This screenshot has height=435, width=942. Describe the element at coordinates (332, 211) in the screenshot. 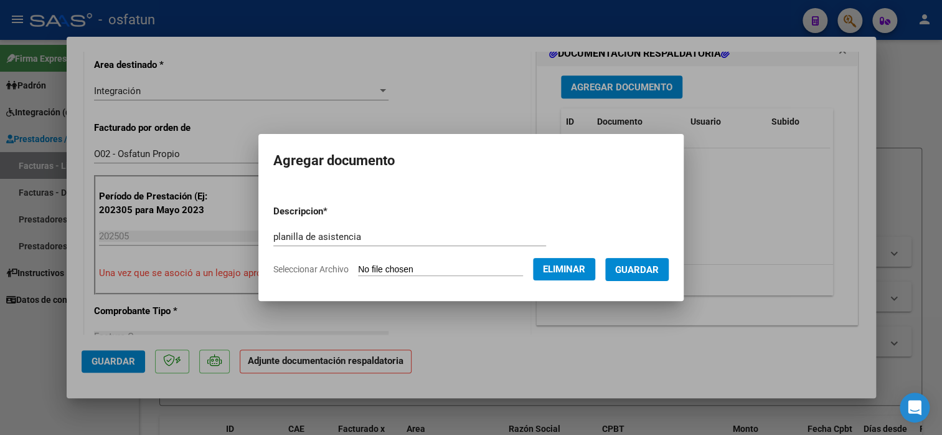

I see `p: Descripcion` at that location.